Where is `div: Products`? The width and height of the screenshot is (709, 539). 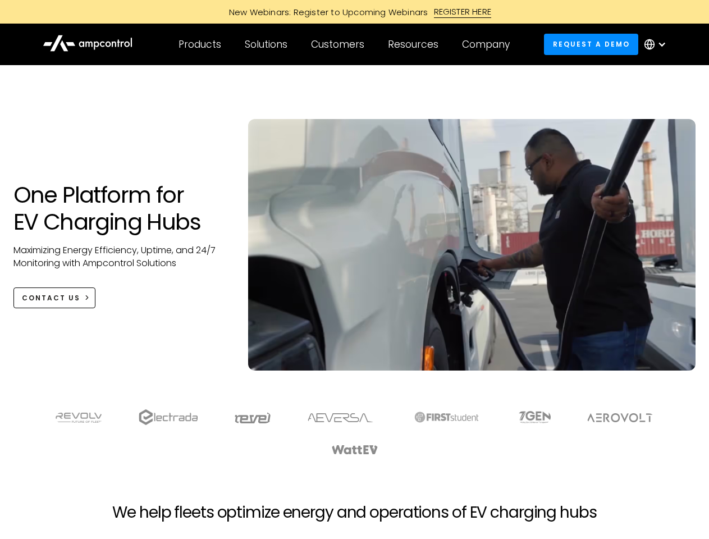 div: Products is located at coordinates (200, 44).